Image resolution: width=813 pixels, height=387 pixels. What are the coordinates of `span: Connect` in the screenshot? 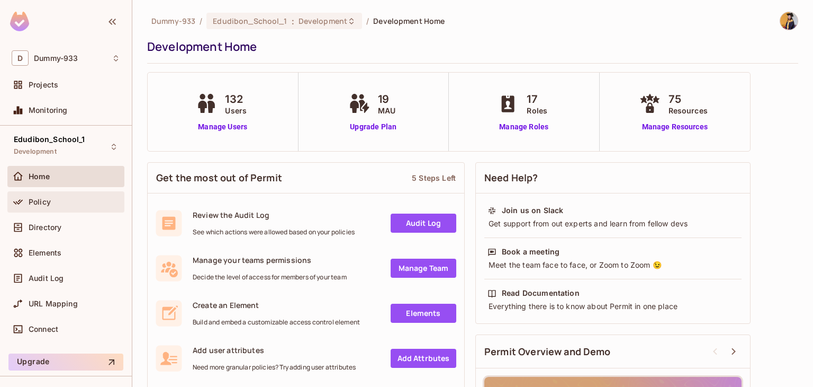 It's located at (43, 329).